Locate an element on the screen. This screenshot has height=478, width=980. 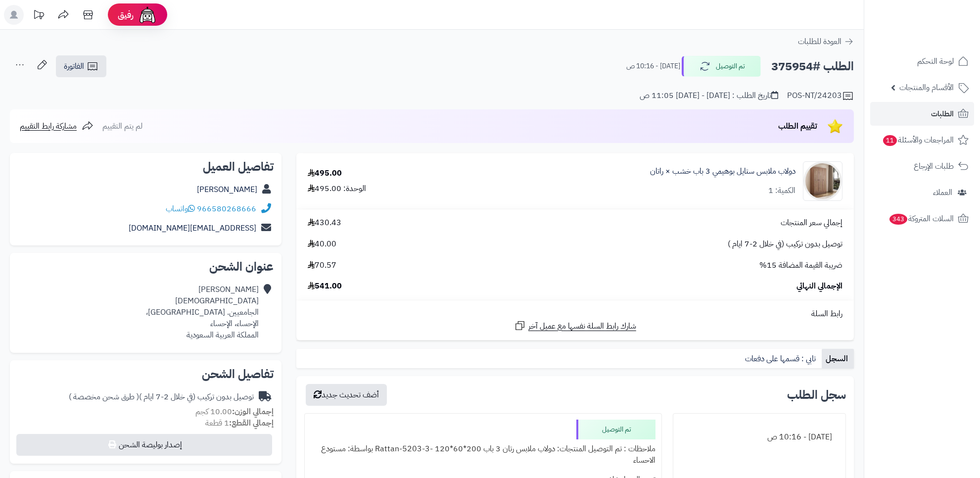
h2: تفاصيل الشحن is located at coordinates (146, 374).